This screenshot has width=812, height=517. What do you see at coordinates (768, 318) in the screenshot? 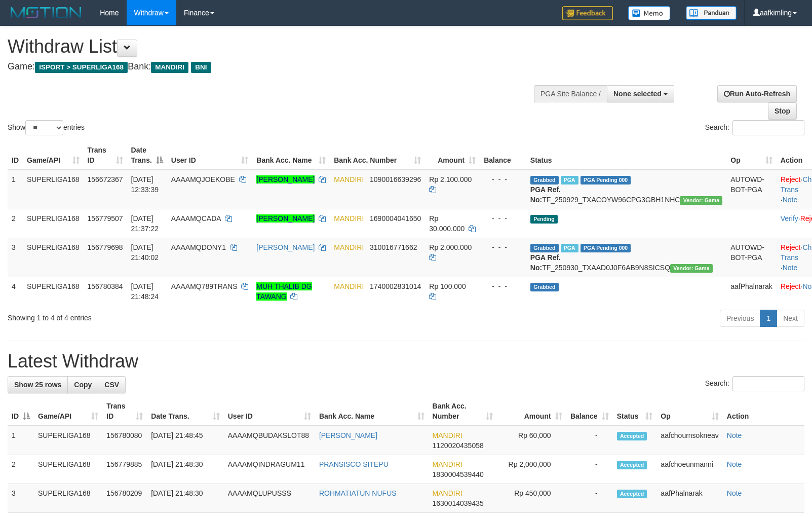
I see `a: 1` at bounding box center [768, 318].